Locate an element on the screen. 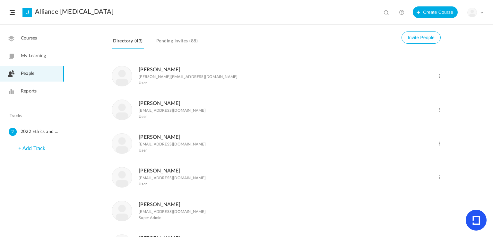  span: 2022 Ethics and Mandatory Reporting is located at coordinates (41, 132).